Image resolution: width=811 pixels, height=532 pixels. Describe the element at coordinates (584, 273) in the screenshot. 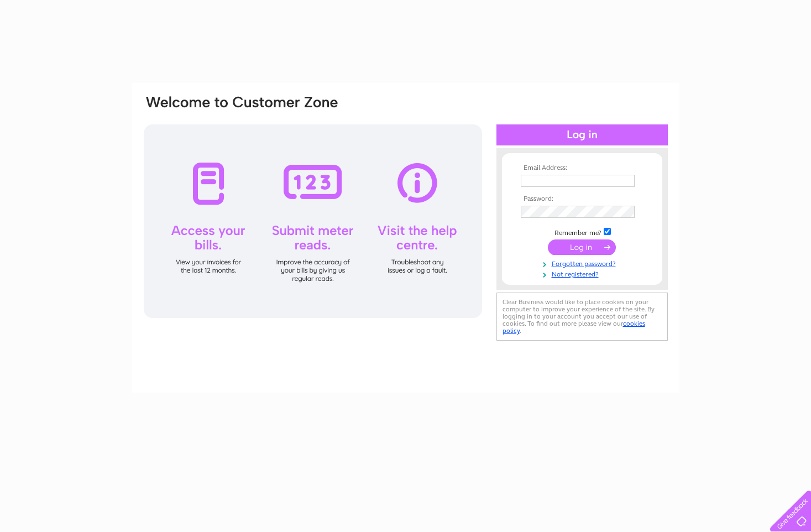

I see `a: Not registered?` at that location.